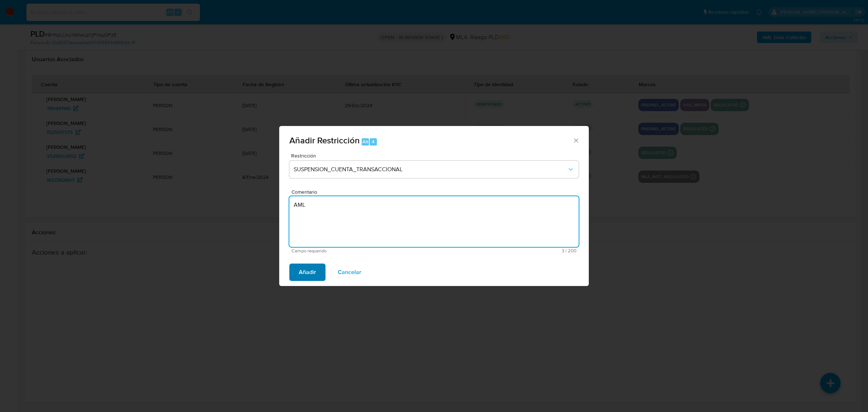 The width and height of the screenshot is (868, 412). Describe the element at coordinates (434, 169) in the screenshot. I see `button: Restriction` at that location.